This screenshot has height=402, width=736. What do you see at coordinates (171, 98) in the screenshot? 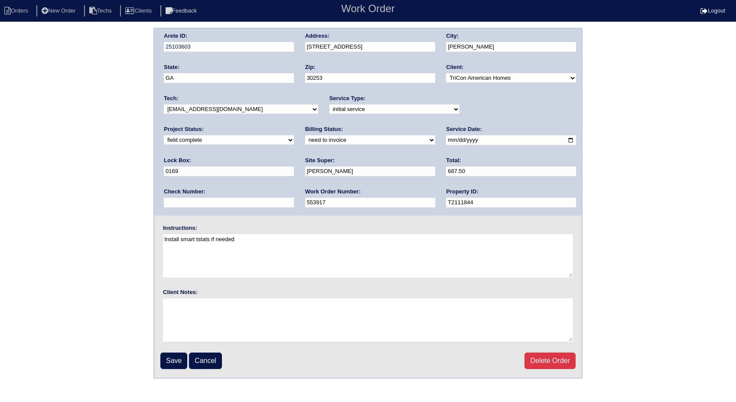
I see `label: Tech:` at bounding box center [171, 98].